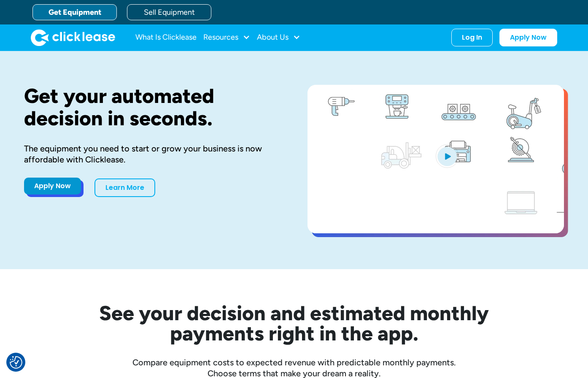 This screenshot has width=588, height=378. Describe the element at coordinates (436, 159) in the screenshot. I see `a: open lightbox` at that location.